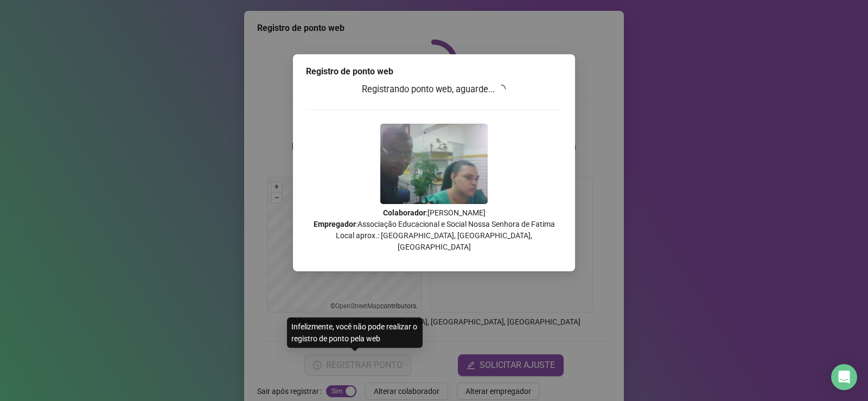 This screenshot has height=401, width=868. I want to click on img: 2Q==, so click(434, 164).